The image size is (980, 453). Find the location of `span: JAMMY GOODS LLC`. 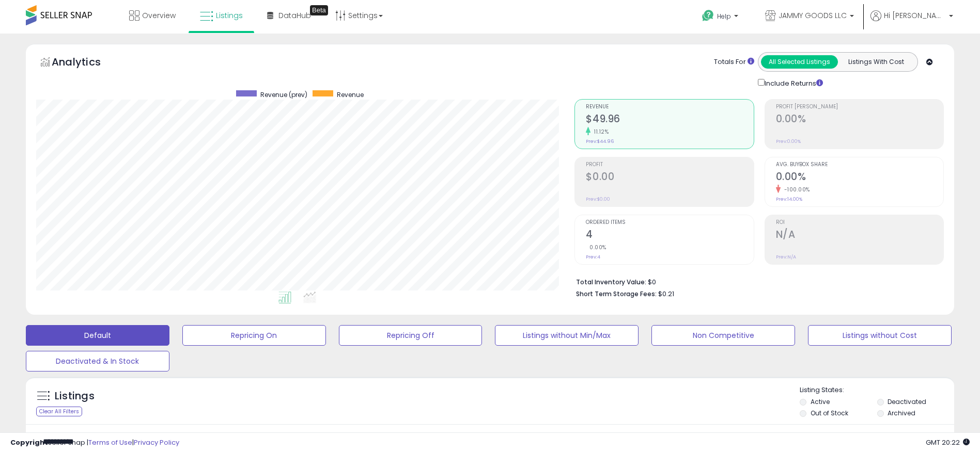

span: JAMMY GOODS LLC is located at coordinates (813, 16).